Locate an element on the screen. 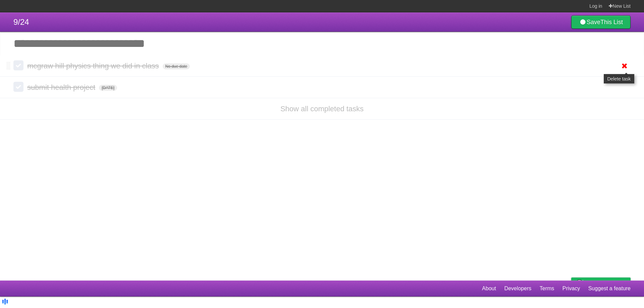  a: About is located at coordinates (489, 289).